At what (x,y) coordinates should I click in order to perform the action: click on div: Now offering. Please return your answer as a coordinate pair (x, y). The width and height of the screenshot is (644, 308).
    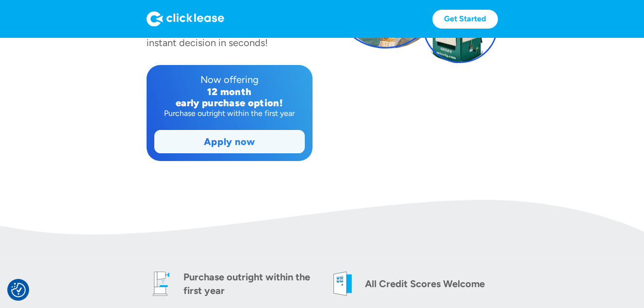
    Looking at the image, I should click on (230, 79).